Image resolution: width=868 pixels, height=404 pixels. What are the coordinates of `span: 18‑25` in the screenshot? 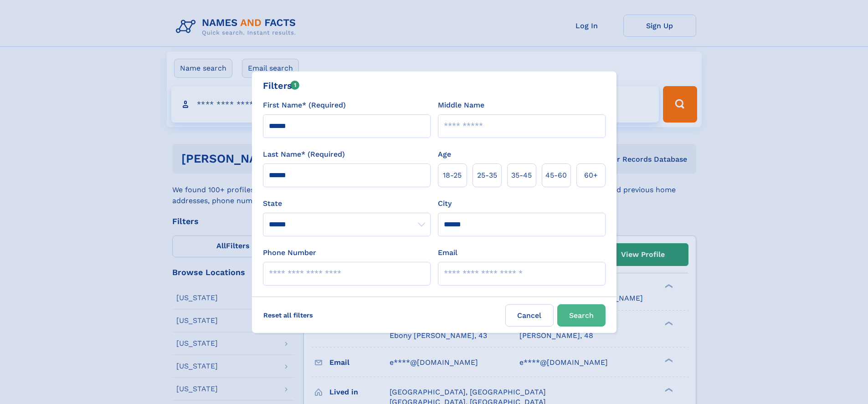 It's located at (452, 176).